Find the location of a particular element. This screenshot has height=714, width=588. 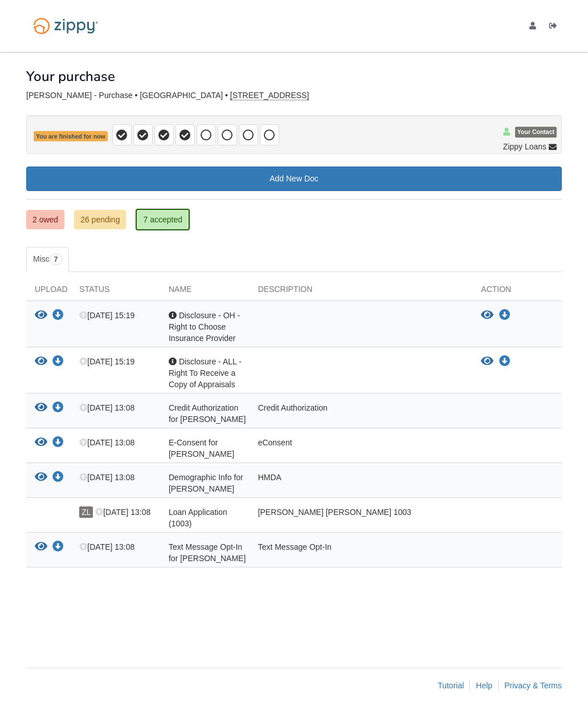

a: Download E-Consent for Ethan Seip is located at coordinates (58, 443).